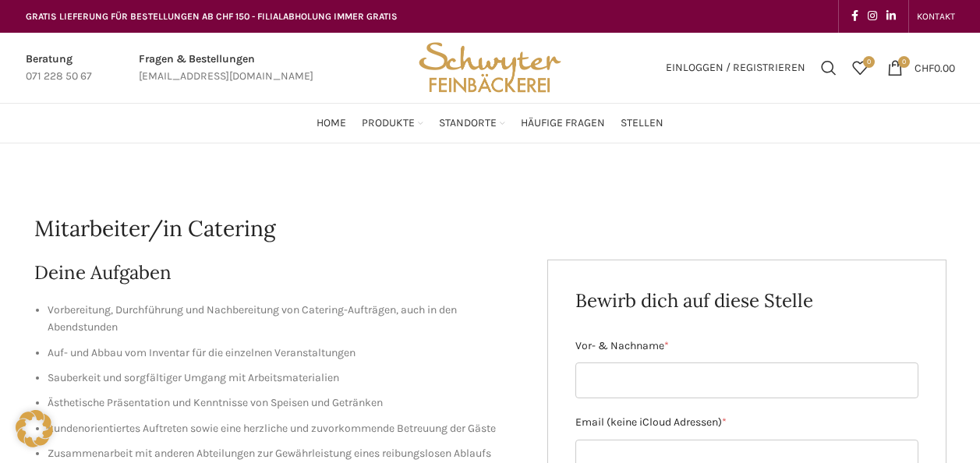 This screenshot has height=463, width=980. What do you see at coordinates (392, 123) in the screenshot?
I see `a: Produkte` at bounding box center [392, 123].